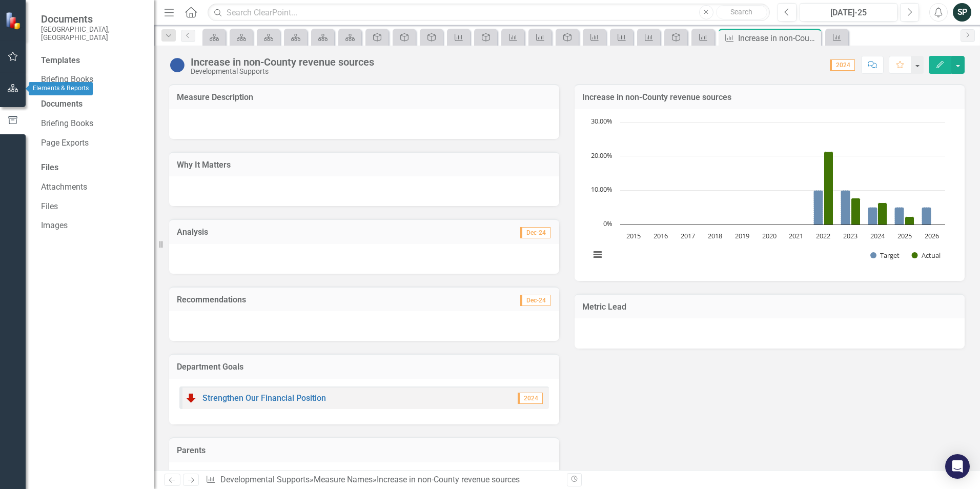 Image resolution: width=980 pixels, height=489 pixels. What do you see at coordinates (927, 216) in the screenshot?
I see `path: 2026, 5. Target.` at bounding box center [927, 216].